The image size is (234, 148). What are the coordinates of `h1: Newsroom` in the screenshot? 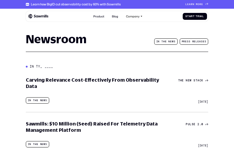 It's located at (56, 39).